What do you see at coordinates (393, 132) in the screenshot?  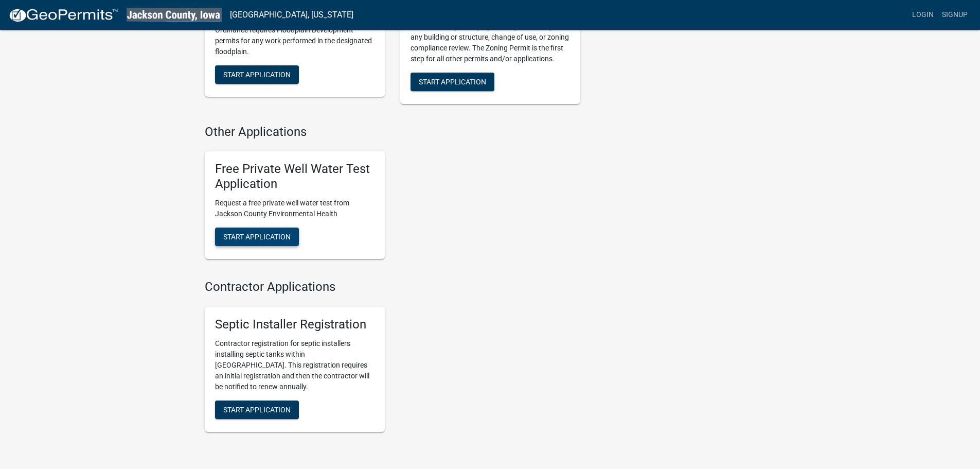 I see `h4: Other Applications` at bounding box center [393, 132].